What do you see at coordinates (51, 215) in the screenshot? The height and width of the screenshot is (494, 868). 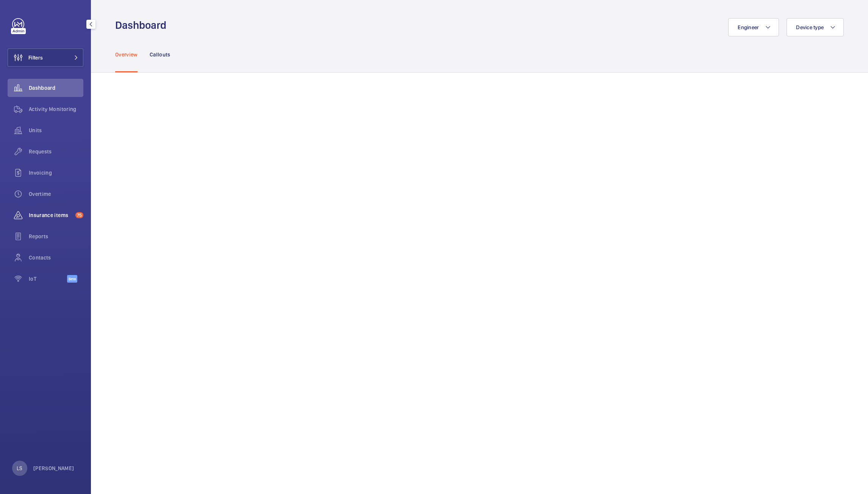 I see `span: Insurance items` at bounding box center [51, 215].